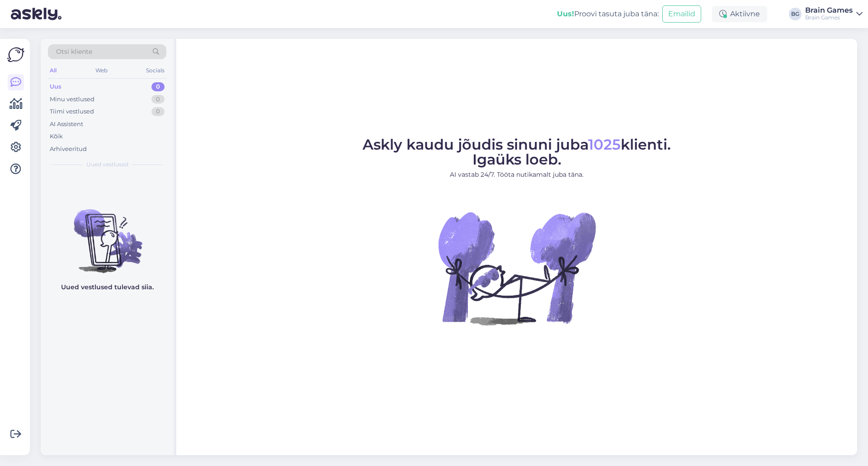 This screenshot has width=868, height=466. Describe the element at coordinates (833, 14) in the screenshot. I see `a: Brain GamesBrain Games` at that location.